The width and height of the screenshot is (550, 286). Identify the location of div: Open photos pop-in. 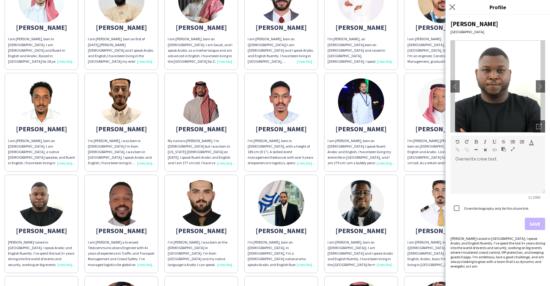
(539, 126).